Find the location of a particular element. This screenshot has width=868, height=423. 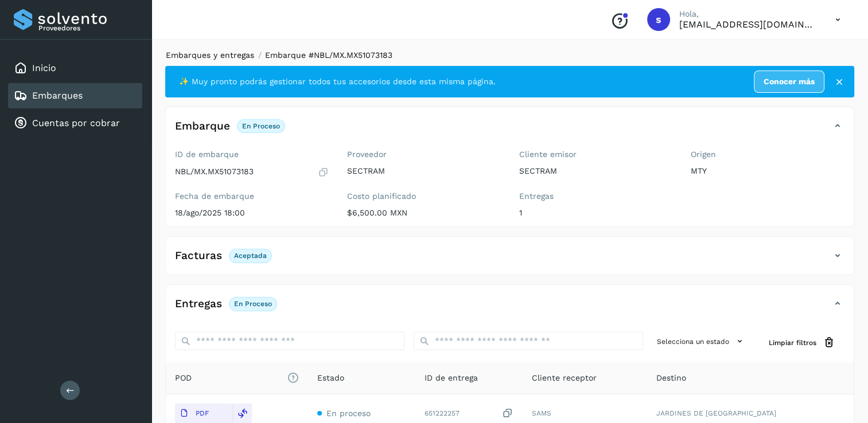

span: ID de entrega is located at coordinates (451, 378).